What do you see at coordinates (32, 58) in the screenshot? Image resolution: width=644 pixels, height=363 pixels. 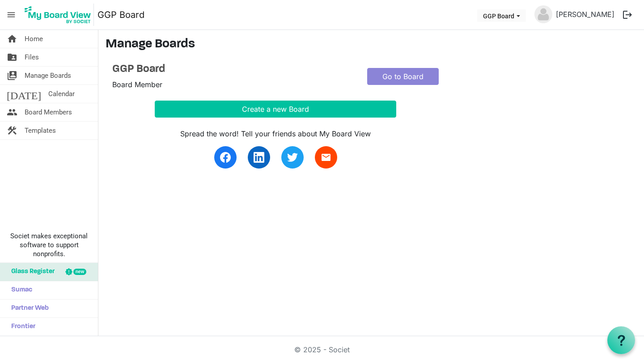 I see `span: Files` at bounding box center [32, 58].